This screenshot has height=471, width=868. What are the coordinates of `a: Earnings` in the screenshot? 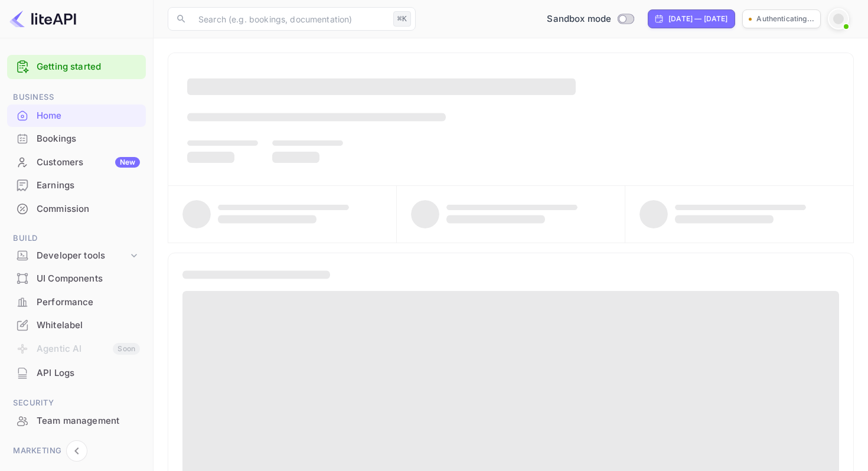 It's located at (76, 184).